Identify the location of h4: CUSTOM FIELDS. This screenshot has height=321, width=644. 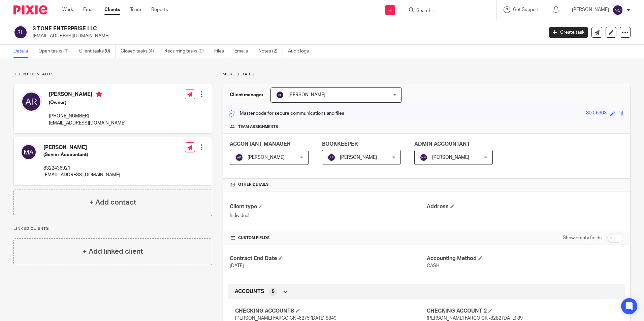
(328, 238).